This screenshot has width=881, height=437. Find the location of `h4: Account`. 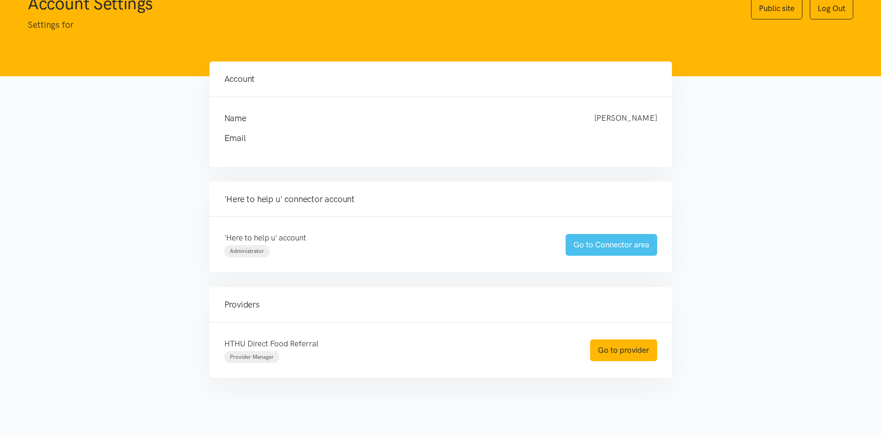

h4: Account is located at coordinates (441, 79).